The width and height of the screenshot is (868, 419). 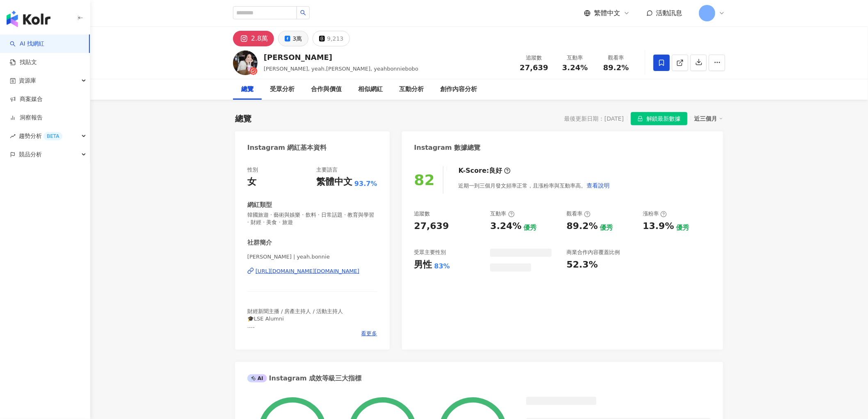 I want to click on button: 3萬, so click(x=293, y=38).